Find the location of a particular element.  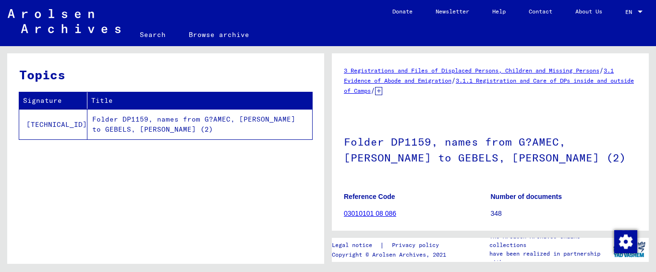

a: Browse archive is located at coordinates (219, 35).